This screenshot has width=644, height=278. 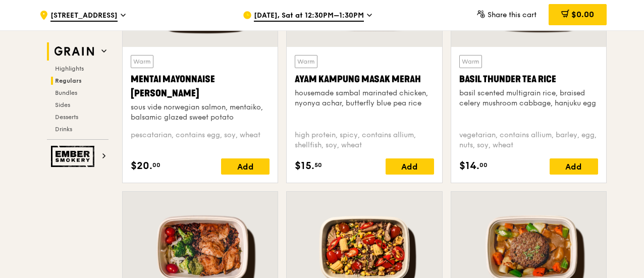 I want to click on span: $20., so click(x=141, y=166).